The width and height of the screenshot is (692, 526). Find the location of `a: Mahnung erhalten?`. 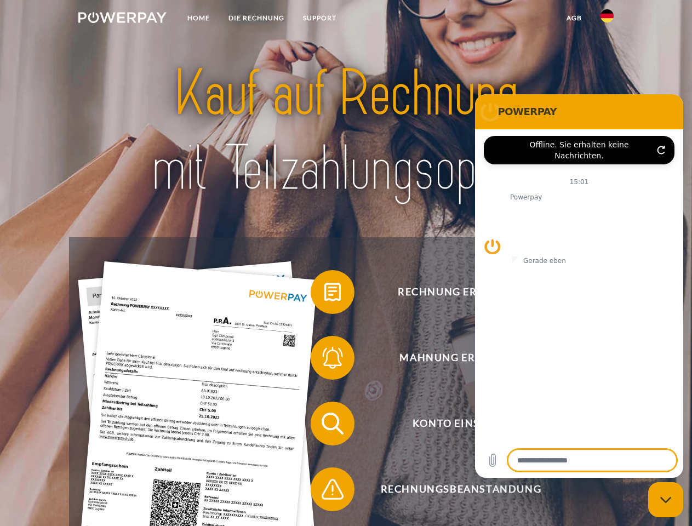

a: Mahnung erhalten? is located at coordinates (453, 358).